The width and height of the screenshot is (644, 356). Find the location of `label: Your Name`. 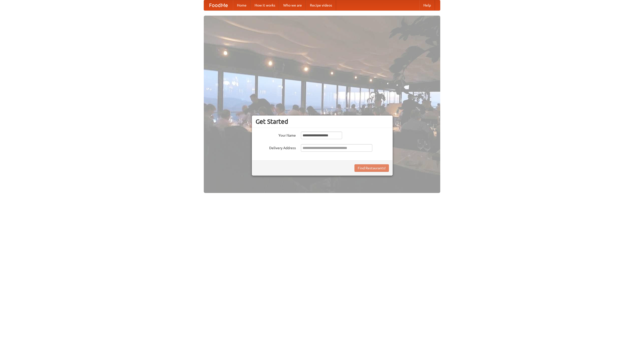

label: Your Name is located at coordinates (276, 135).